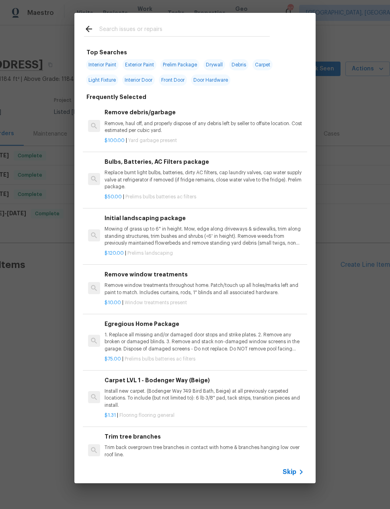 The height and width of the screenshot is (509, 390). Describe the element at coordinates (147, 415) in the screenshot. I see `span: Flooring flooring general` at that location.